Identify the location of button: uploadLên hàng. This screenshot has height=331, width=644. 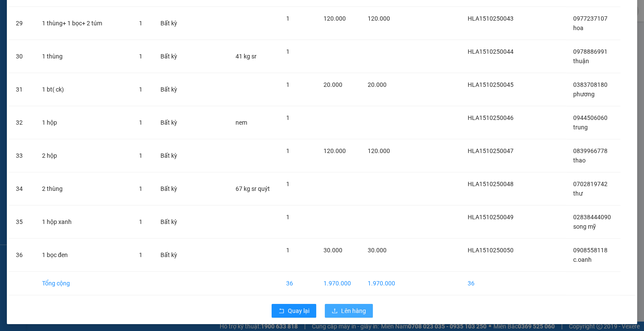
(349, 311).